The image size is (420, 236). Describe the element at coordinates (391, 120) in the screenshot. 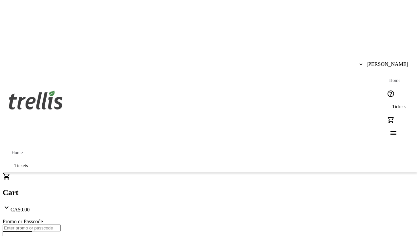

I see `button: Cart` at that location.